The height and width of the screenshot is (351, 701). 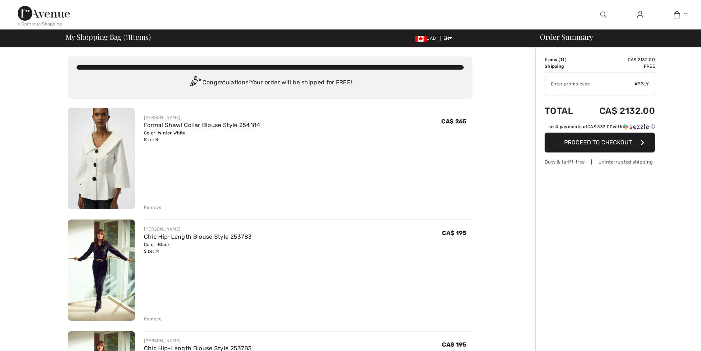 I want to click on div: Duty & tariff-free | Uninterrupted shipping, so click(x=600, y=162).